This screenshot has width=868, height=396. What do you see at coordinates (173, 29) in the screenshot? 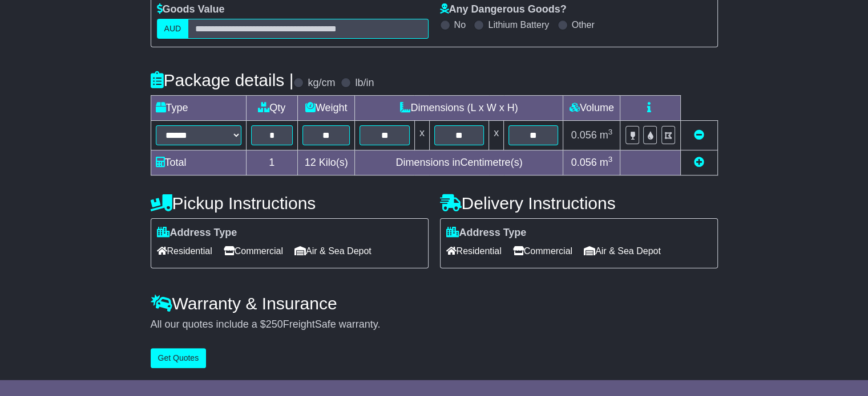
I see `label: AUD` at bounding box center [173, 29].